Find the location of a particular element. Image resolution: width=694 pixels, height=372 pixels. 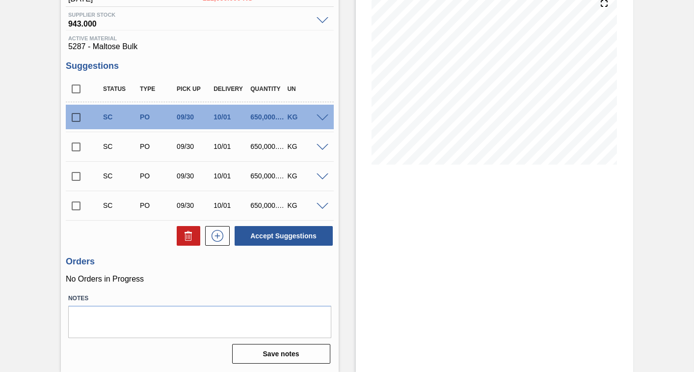

button: Save notes is located at coordinates (281, 353).